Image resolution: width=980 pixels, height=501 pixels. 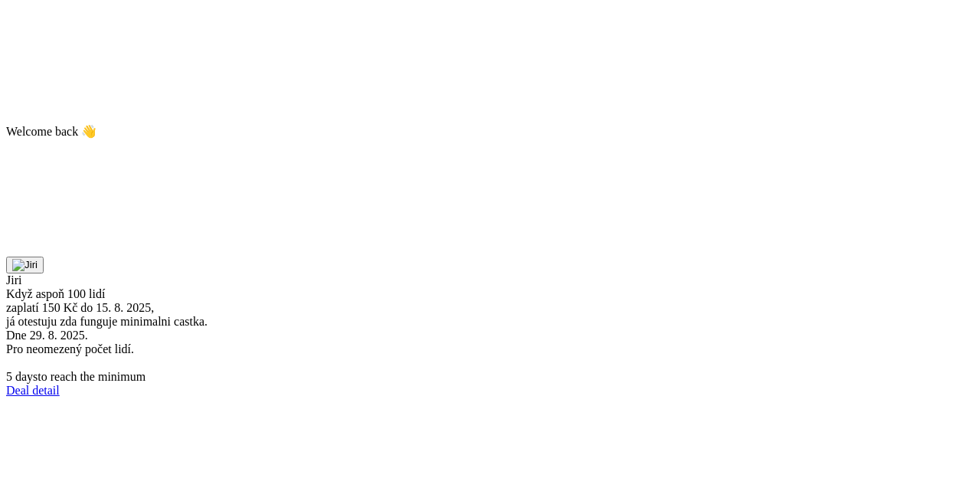 I want to click on div: Když aspoň 100 lidí zaplatí 150 Kč do 15. 8. 2025, Dne 29. 8. 2025. Pro neomezený počet lidí., so click(x=490, y=322).